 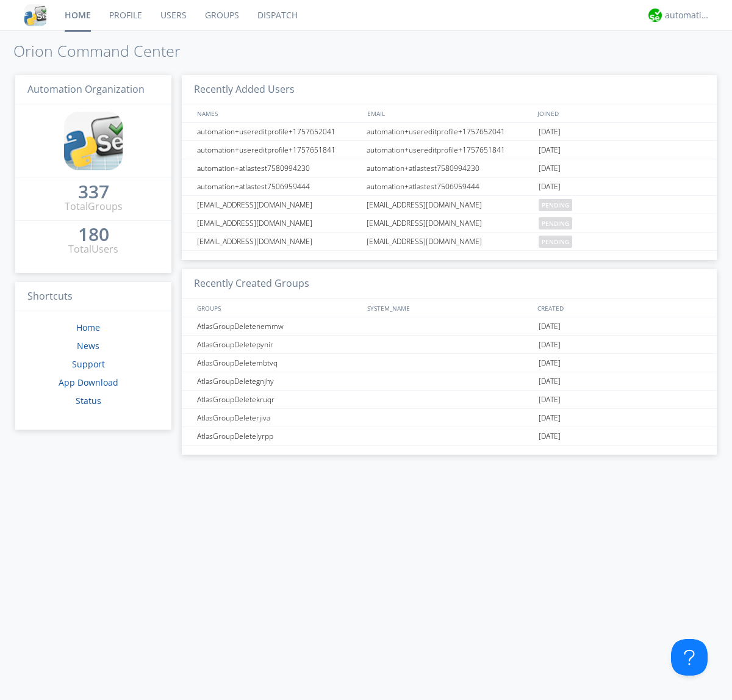 What do you see at coordinates (94, 296) in the screenshot?
I see `h3: Shortcuts` at bounding box center [94, 296].